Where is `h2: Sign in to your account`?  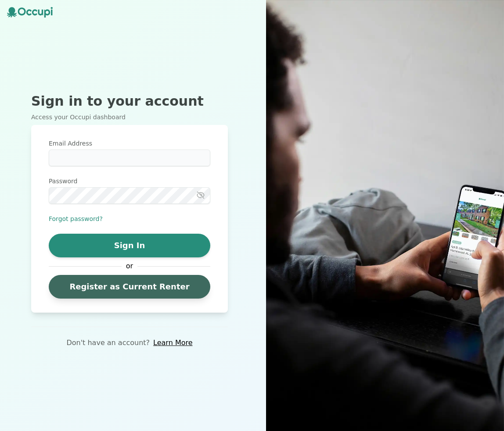
h2: Sign in to your account is located at coordinates (129, 102).